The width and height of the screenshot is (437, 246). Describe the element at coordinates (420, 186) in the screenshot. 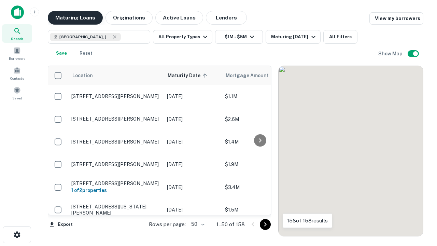

I see `div: Chat Widget` at that location.